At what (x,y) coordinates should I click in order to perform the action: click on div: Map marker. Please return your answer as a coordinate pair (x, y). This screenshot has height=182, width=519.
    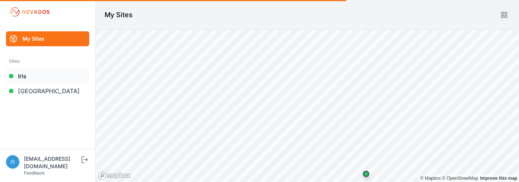
    Looking at the image, I should click on (366, 174).